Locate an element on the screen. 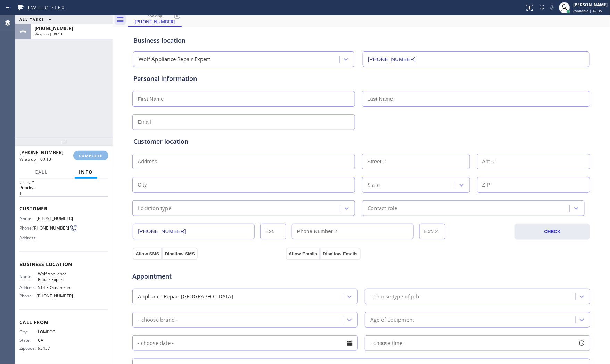  button: Mute is located at coordinates (552, 8).